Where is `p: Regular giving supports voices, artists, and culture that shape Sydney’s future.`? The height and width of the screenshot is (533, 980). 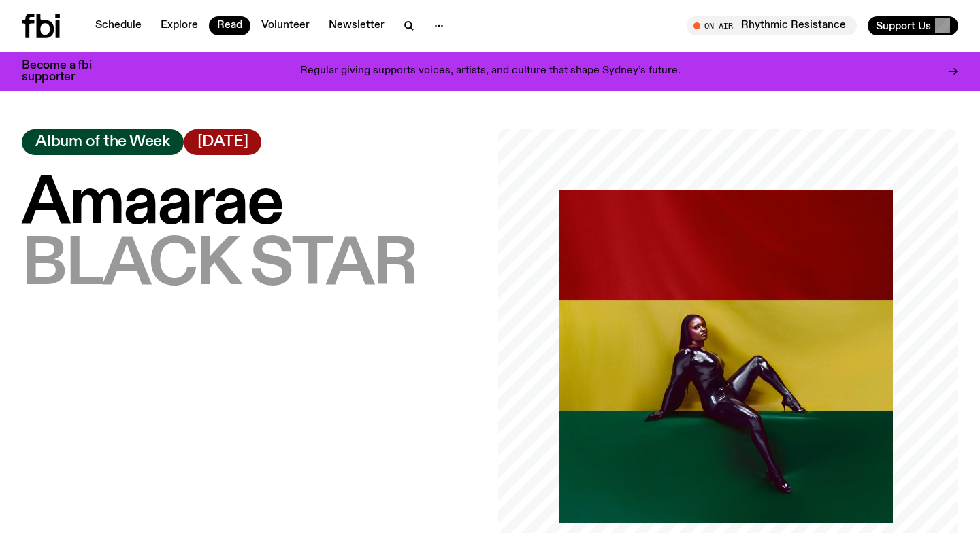 p: Regular giving supports voices, artists, and culture that shape Sydney’s future. is located at coordinates (490, 72).